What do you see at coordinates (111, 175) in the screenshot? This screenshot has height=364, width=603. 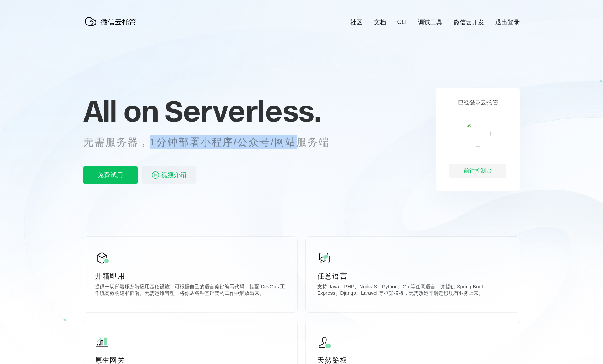 I see `p: 免费试用` at bounding box center [111, 175].